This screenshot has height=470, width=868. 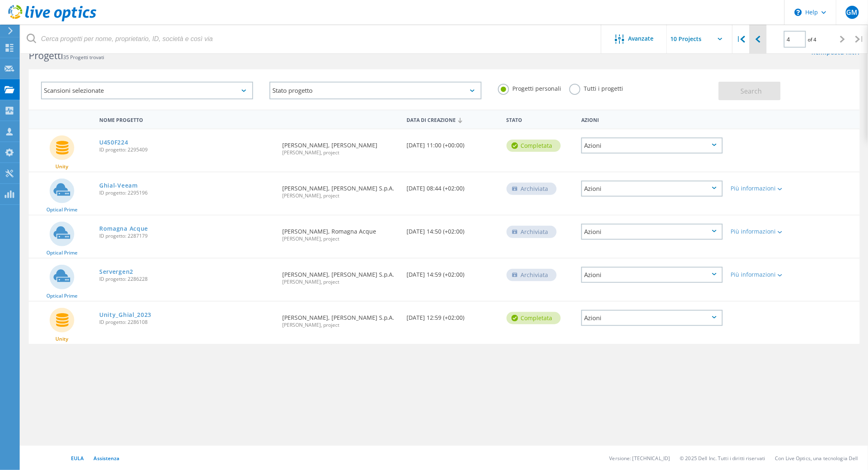 I want to click on span: of 4, so click(x=812, y=39).